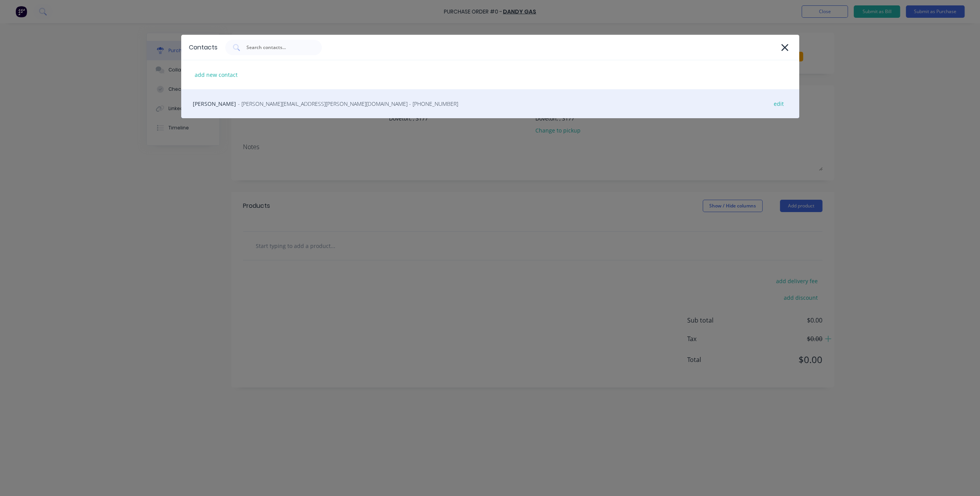 This screenshot has width=980, height=496. Describe the element at coordinates (779, 104) in the screenshot. I see `div: edit` at that location.